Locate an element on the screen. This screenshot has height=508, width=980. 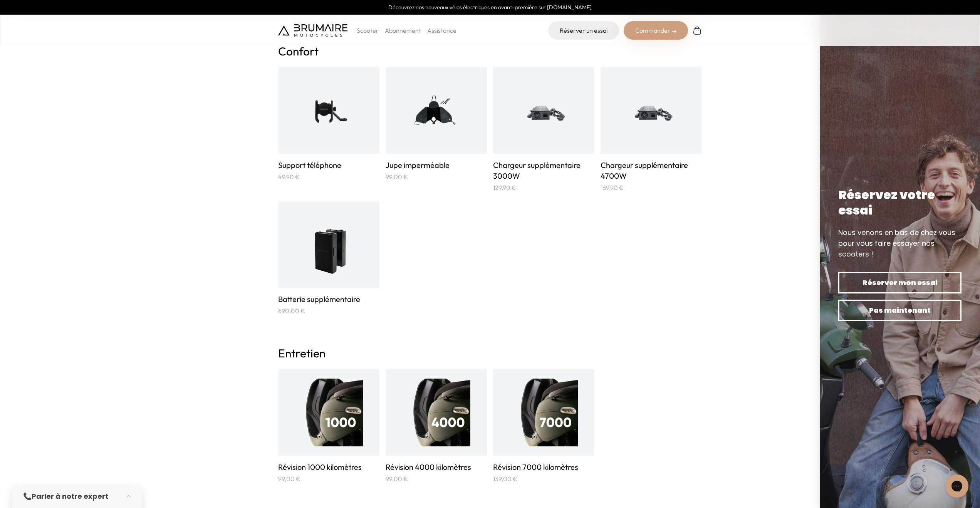
img: Panier is located at coordinates (697, 30).